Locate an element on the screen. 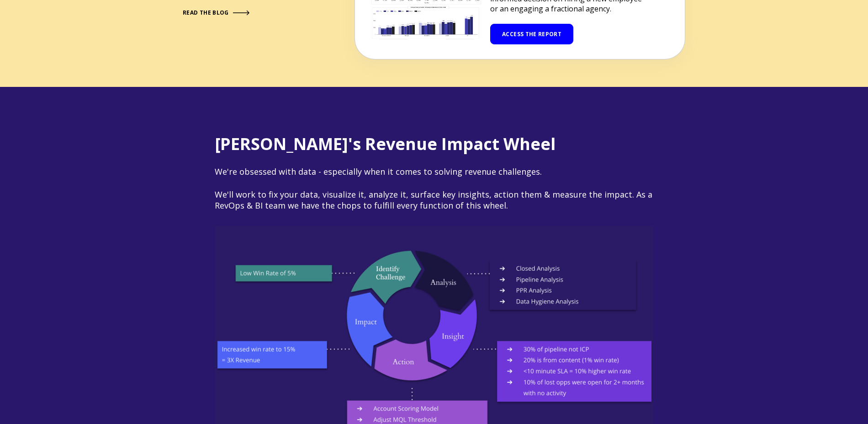  span: We're obsessed with data - especially when it comes to solving revenue challenges. We'll work to ... is located at coordinates (434, 189).